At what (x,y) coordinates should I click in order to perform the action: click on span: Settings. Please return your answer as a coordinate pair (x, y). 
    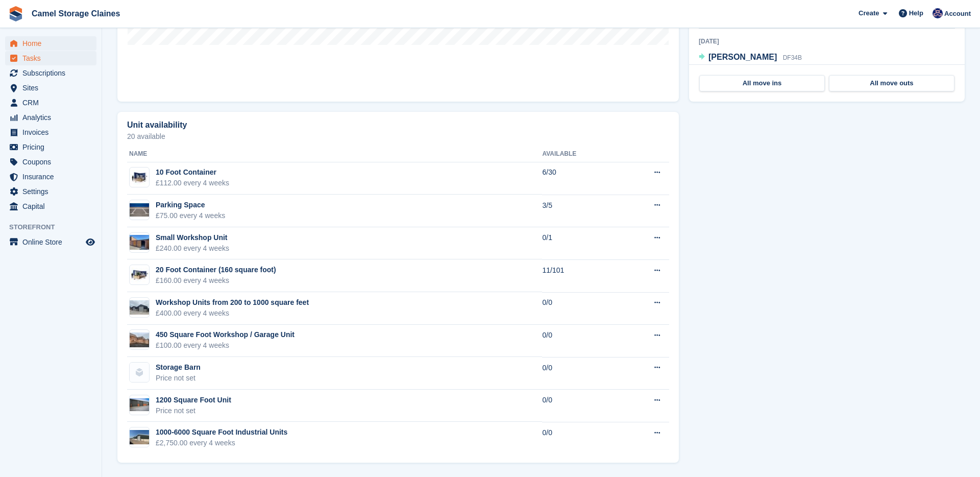
    Looking at the image, I should click on (53, 192).